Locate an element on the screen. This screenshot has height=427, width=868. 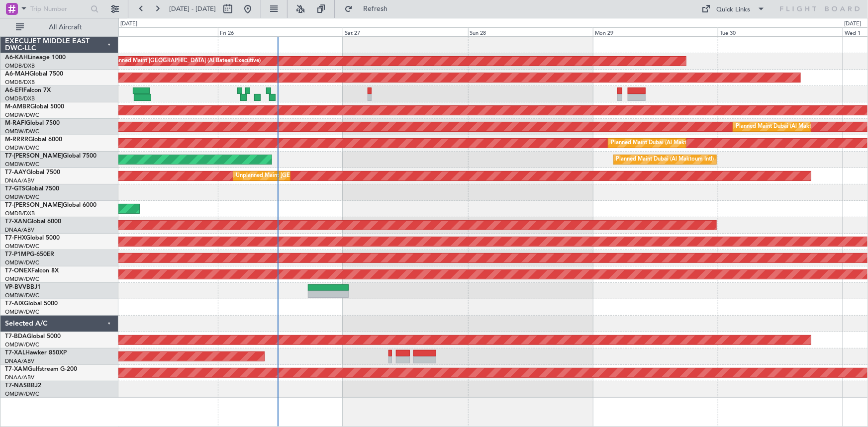
a: A6-EFIFalcon 7X is located at coordinates (28, 91).